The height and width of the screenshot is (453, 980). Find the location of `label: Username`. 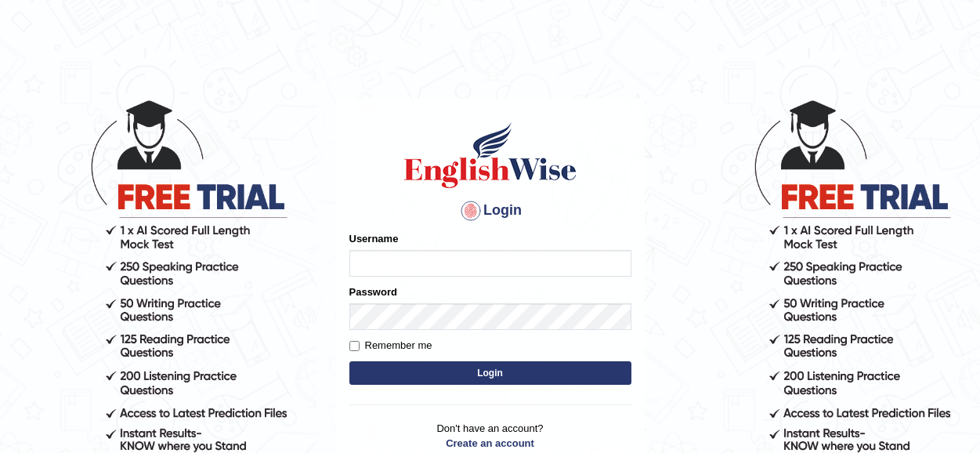

label: Username is located at coordinates (374, 239).